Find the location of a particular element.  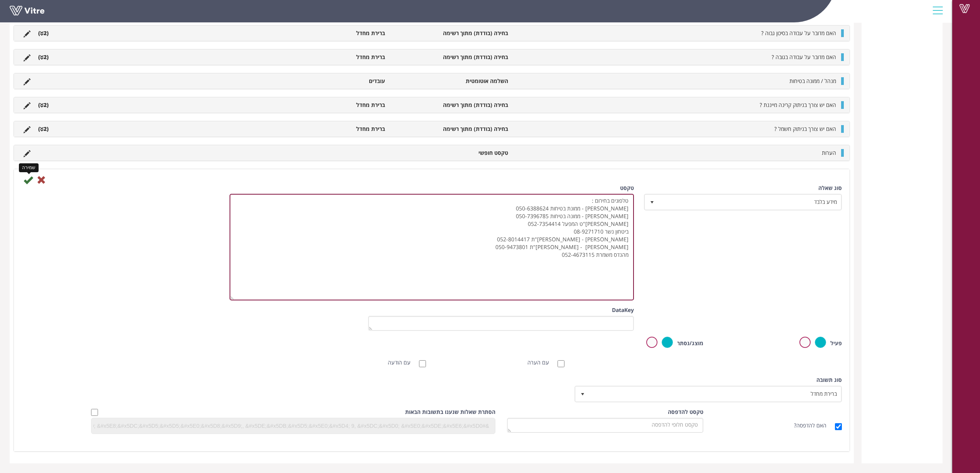

label: טקסט is located at coordinates (627, 188).